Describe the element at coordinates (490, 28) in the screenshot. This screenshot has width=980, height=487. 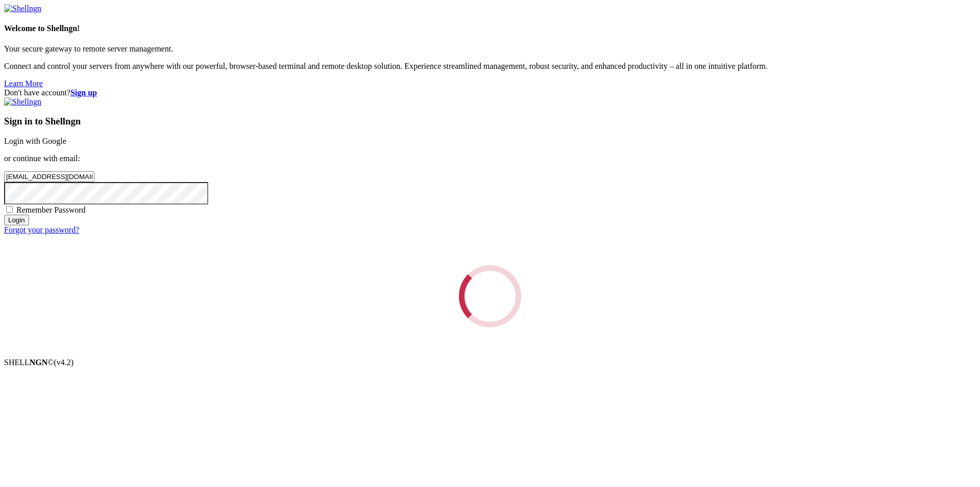
I see `h4: Welcome to Shellngn!` at that location.